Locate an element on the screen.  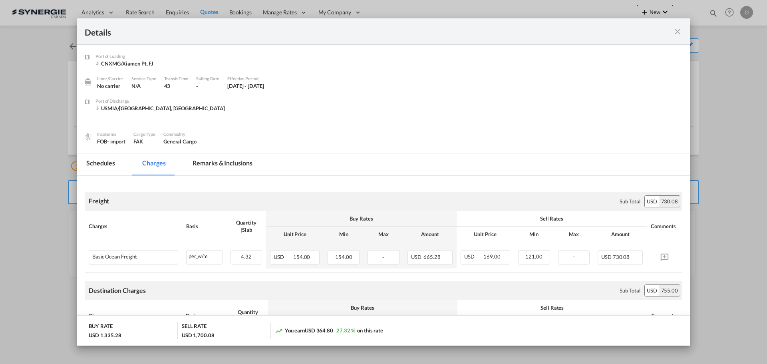
div: USMIA/Miami, FL is located at coordinates (160, 108).